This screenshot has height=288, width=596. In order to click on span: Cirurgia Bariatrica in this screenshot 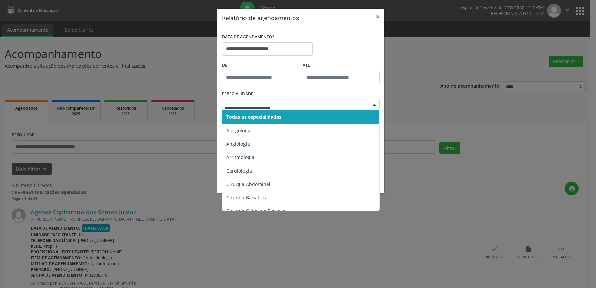, I will do `click(247, 197)`.